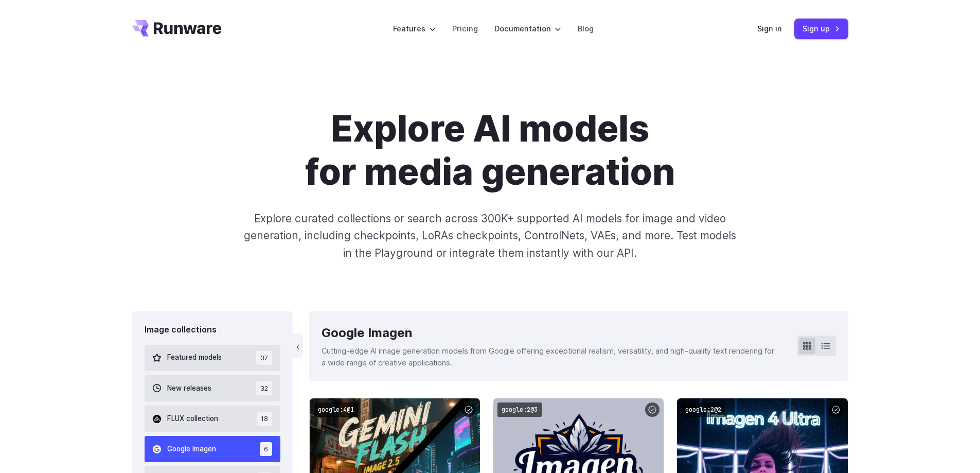 This screenshot has width=980, height=473. I want to click on a: Sign up, so click(821, 28).